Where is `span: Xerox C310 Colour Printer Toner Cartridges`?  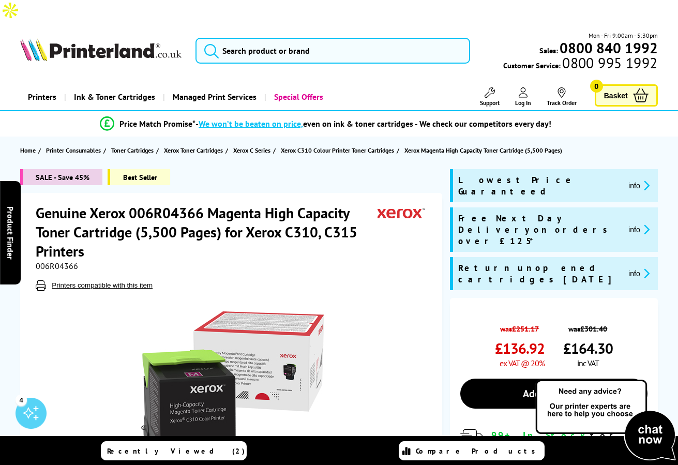
span: Xerox C310 Colour Printer Toner Cartridges is located at coordinates (337, 150).